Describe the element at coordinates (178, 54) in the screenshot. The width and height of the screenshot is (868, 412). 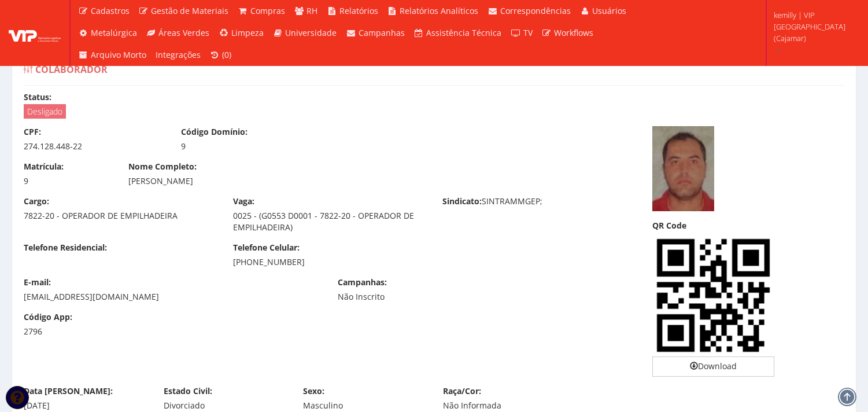
I see `span: Integrações` at that location.